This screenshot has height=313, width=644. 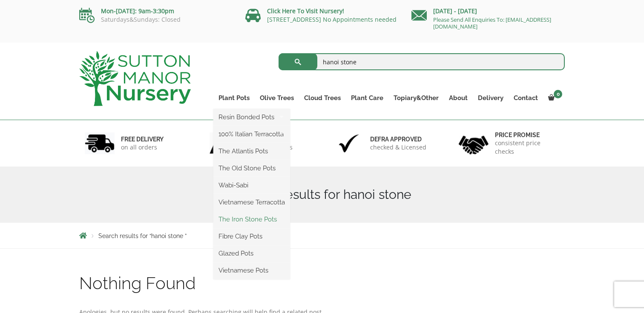 I want to click on a: Topiary&Other, so click(x=416, y=98).